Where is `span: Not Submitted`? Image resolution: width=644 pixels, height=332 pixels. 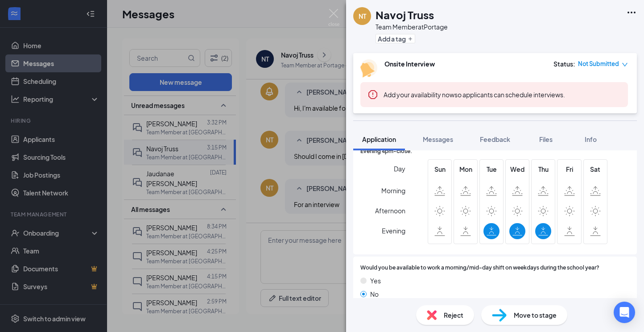 span: Not Submitted is located at coordinates (598, 64).